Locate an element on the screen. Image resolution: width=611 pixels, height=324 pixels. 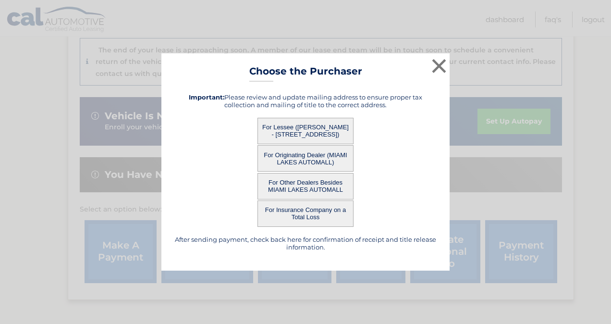
h5: Please review and update mailing address to ensure proper tax collection and mailing of title to ... is located at coordinates (306, 101).